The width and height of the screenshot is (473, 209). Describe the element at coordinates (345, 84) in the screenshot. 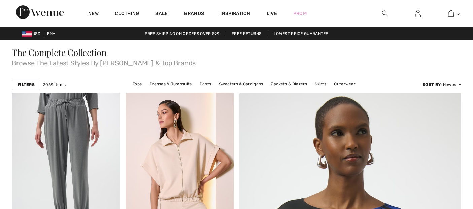

I see `a: Outerwear` at that location.